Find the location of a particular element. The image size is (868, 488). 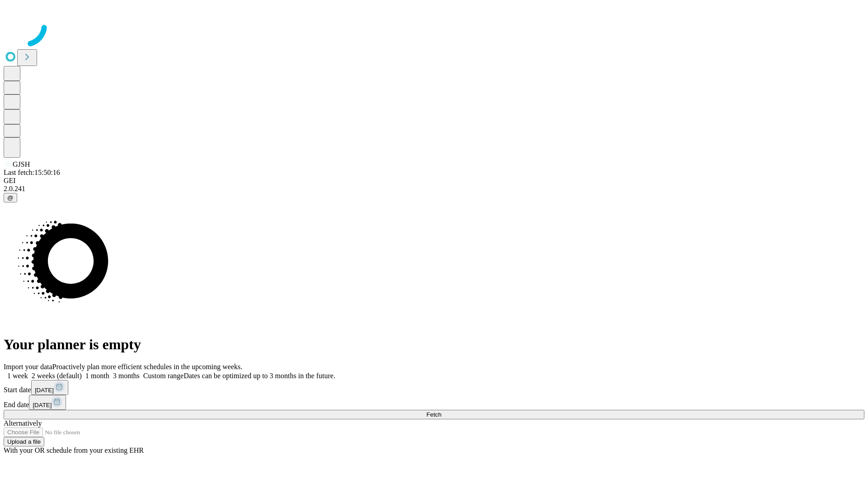

span: Dates can be optimized up to 3 months in the future. is located at coordinates (259, 376).